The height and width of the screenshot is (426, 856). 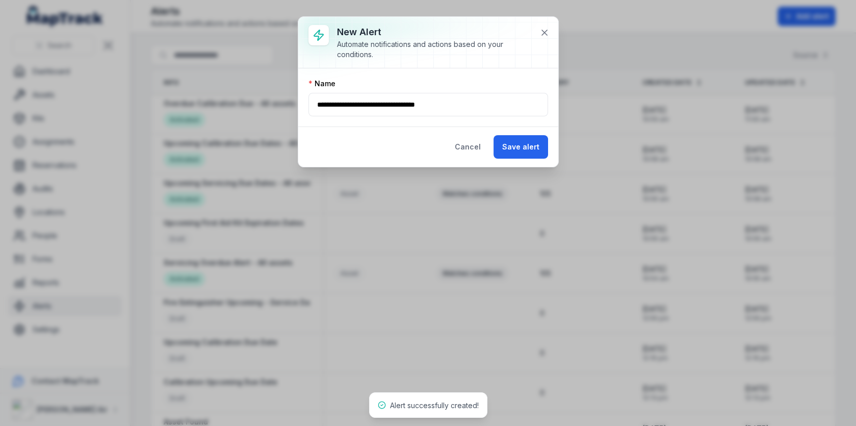 What do you see at coordinates (435, 49) in the screenshot?
I see `div: Automate notifications and actions based on your conditions.` at bounding box center [435, 49].